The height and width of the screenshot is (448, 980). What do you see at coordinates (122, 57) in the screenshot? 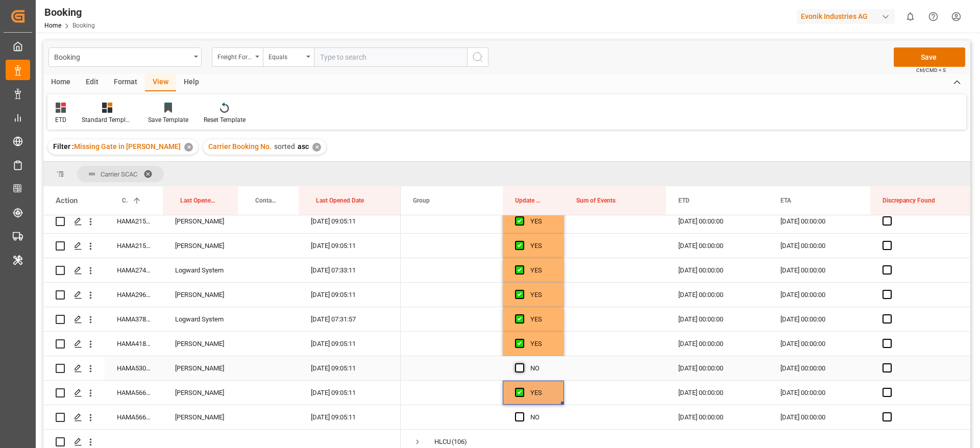
I see `div: Booking` at bounding box center [122, 57].